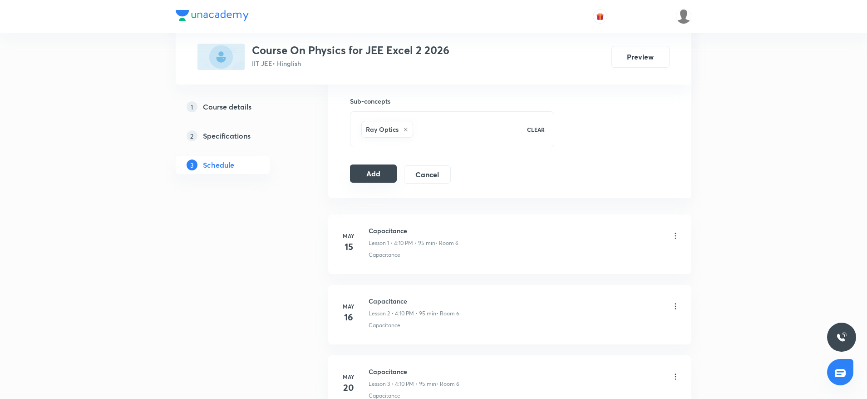  What do you see at coordinates (600, 16) in the screenshot?
I see `button: avatar` at bounding box center [600, 16].